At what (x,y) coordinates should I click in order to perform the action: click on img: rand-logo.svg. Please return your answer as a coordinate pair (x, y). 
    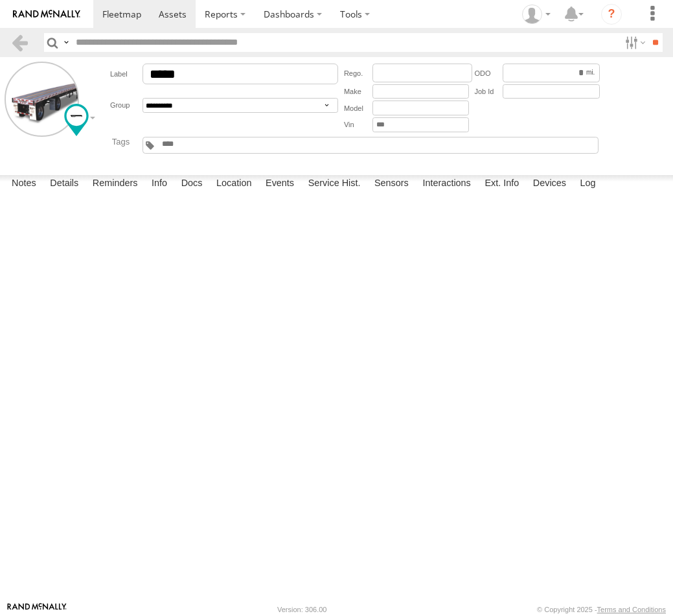
    Looking at the image, I should click on (47, 14).